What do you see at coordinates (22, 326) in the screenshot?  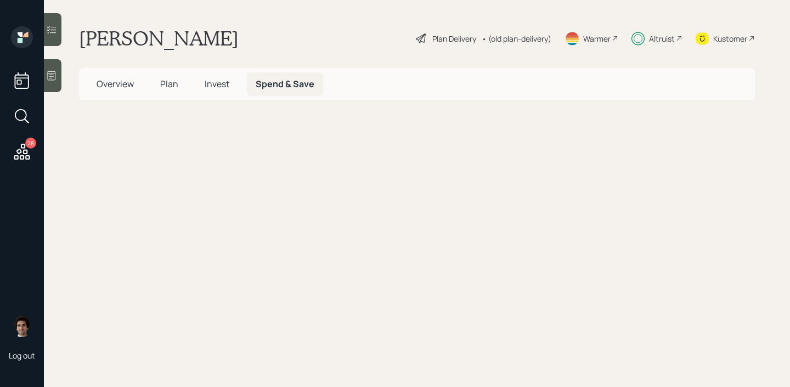 I see `img: harrison-schaefer-headshot-2.png` at bounding box center [22, 326].